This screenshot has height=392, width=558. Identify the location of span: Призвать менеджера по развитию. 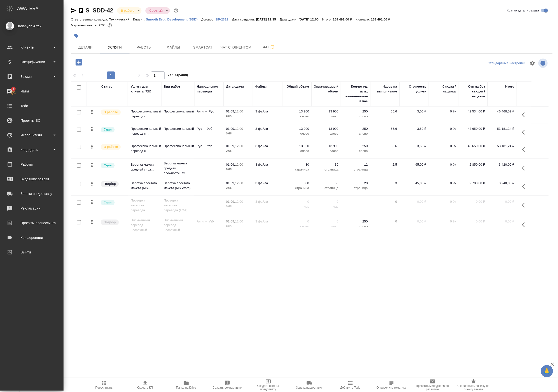
(433, 388).